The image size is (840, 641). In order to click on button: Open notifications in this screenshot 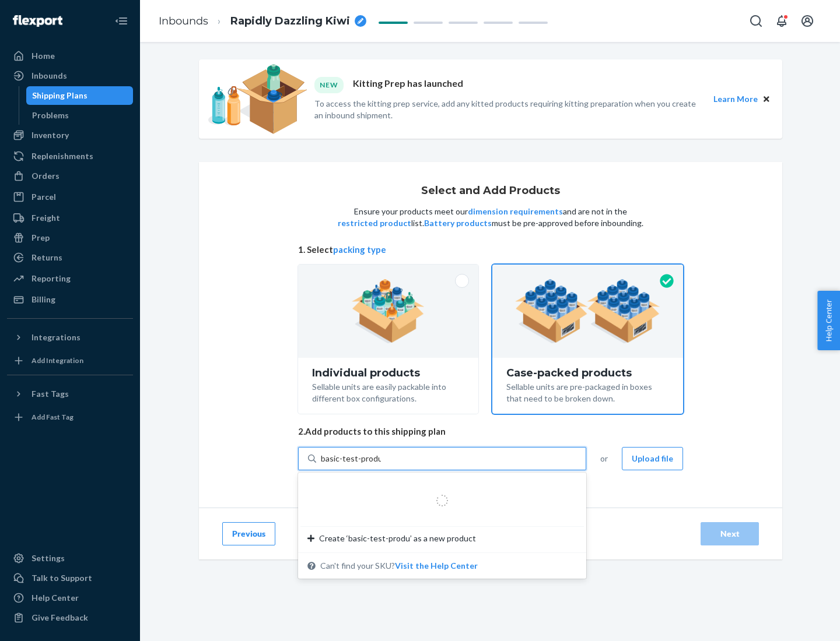, I will do `click(781, 22)`.